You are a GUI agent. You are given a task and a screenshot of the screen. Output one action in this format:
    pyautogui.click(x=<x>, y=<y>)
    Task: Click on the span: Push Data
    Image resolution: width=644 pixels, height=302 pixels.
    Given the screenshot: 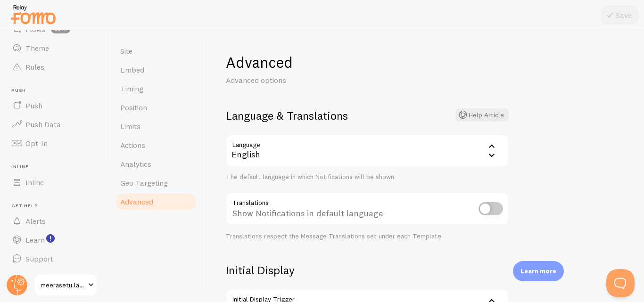 What is the action you would take?
    pyautogui.click(x=43, y=124)
    